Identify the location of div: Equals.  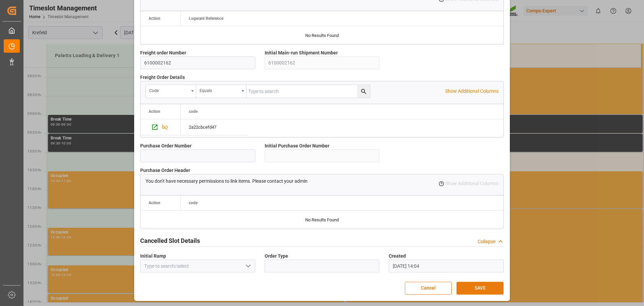
(219, 89).